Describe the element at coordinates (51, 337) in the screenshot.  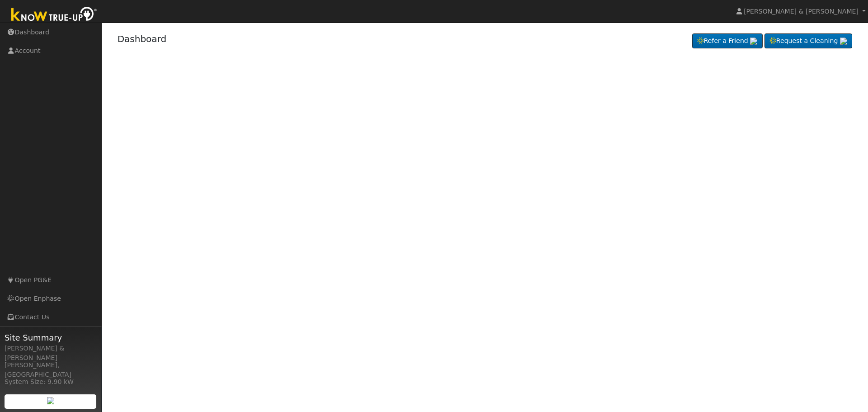
I see `span: Site Summary` at that location.